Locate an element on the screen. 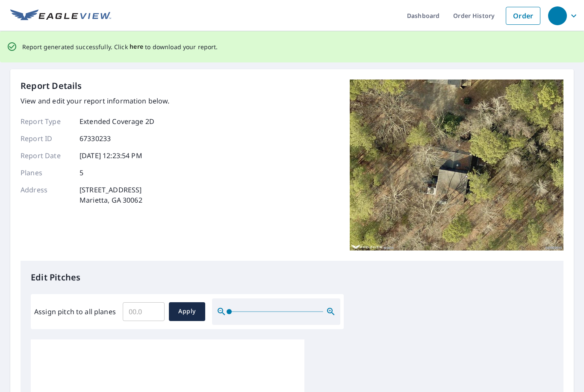  p: 5 is located at coordinates (81, 173).